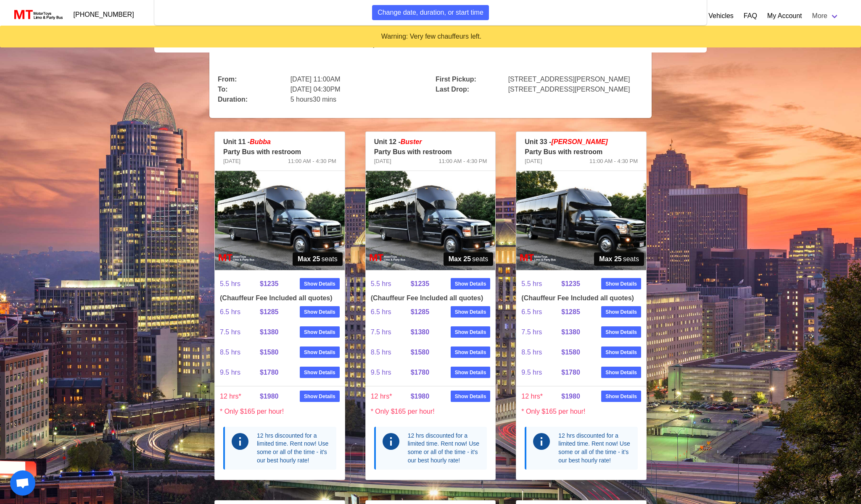  I want to click on a: More, so click(825, 16).